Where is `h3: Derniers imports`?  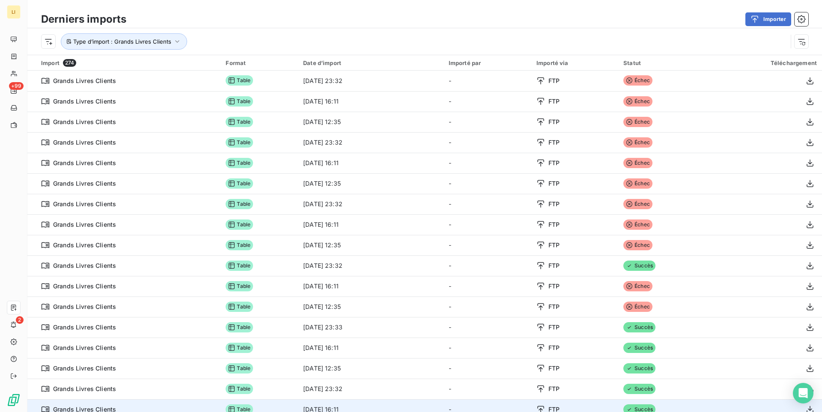 h3: Derniers imports is located at coordinates (83, 19).